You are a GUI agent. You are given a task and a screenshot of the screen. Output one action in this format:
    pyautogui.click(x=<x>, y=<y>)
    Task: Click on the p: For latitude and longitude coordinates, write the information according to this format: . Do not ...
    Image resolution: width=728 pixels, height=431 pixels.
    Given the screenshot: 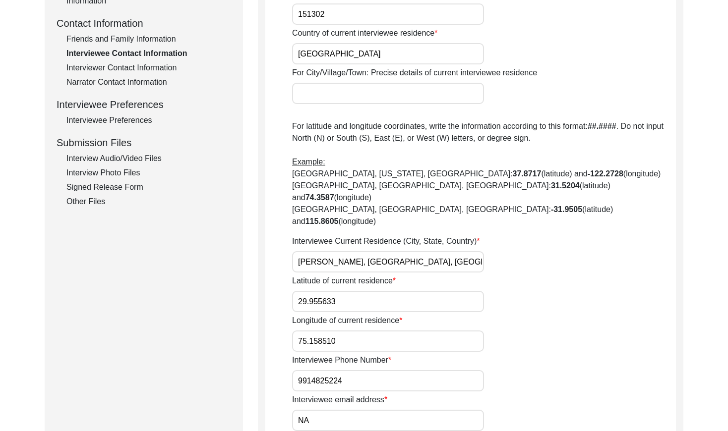 What is the action you would take?
    pyautogui.click(x=484, y=174)
    